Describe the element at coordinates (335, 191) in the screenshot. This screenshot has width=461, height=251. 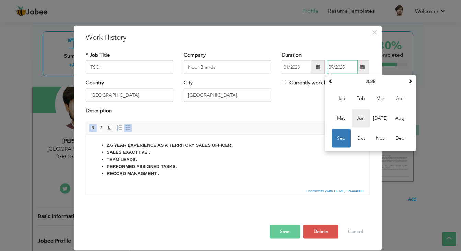
I see `span: Characters (with HTML): 264/4000` at that location.